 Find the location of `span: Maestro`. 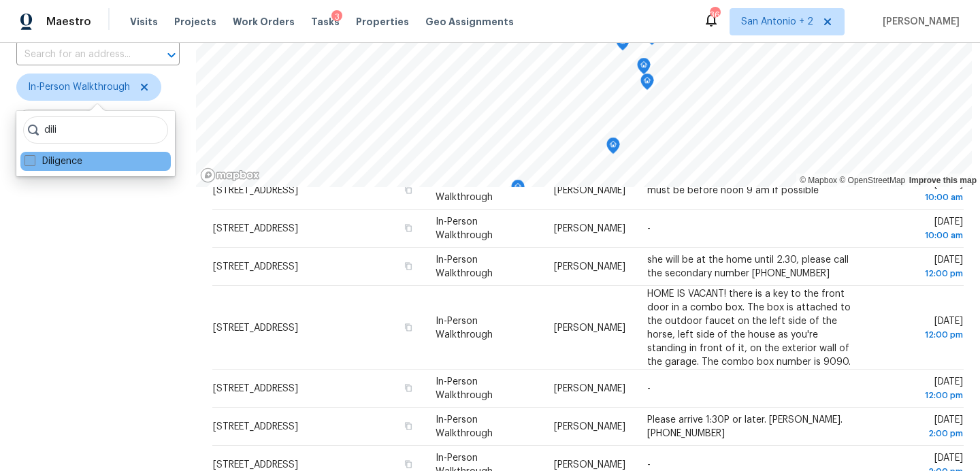

span: Maestro is located at coordinates (69, 22).